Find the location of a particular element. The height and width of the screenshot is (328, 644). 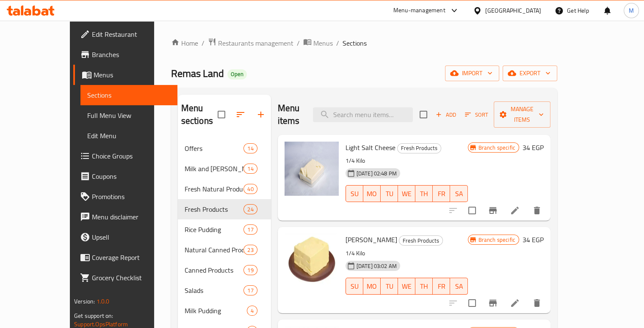

span: Natural Canned Products is located at coordinates (215, 250).